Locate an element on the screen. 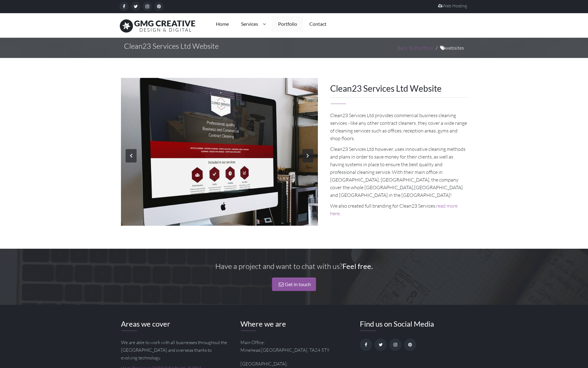  h5: Find us on Social Media is located at coordinates (413, 324).